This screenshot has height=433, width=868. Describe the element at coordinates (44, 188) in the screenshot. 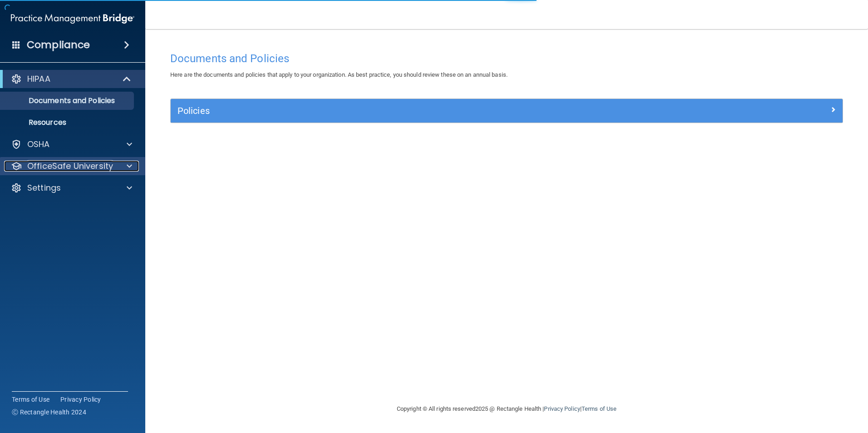

I see `p: Settings` at that location.